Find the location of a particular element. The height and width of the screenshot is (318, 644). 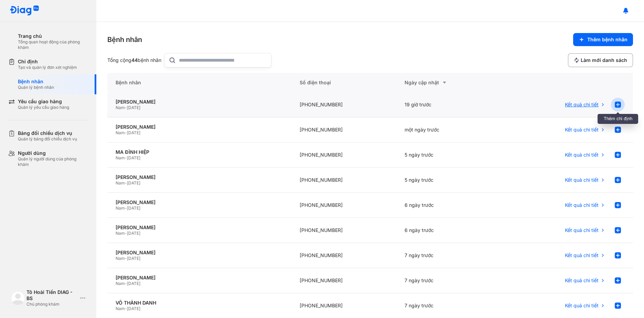

div: Quản lý bệnh nhân is located at coordinates (36, 87).